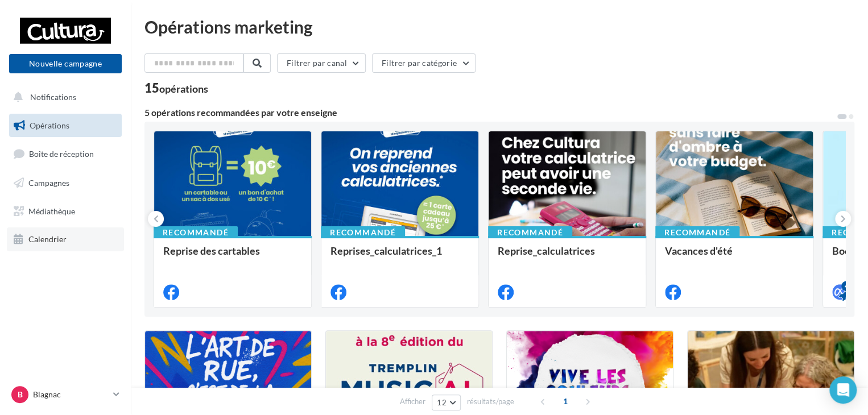  I want to click on div: 15, so click(176, 88).